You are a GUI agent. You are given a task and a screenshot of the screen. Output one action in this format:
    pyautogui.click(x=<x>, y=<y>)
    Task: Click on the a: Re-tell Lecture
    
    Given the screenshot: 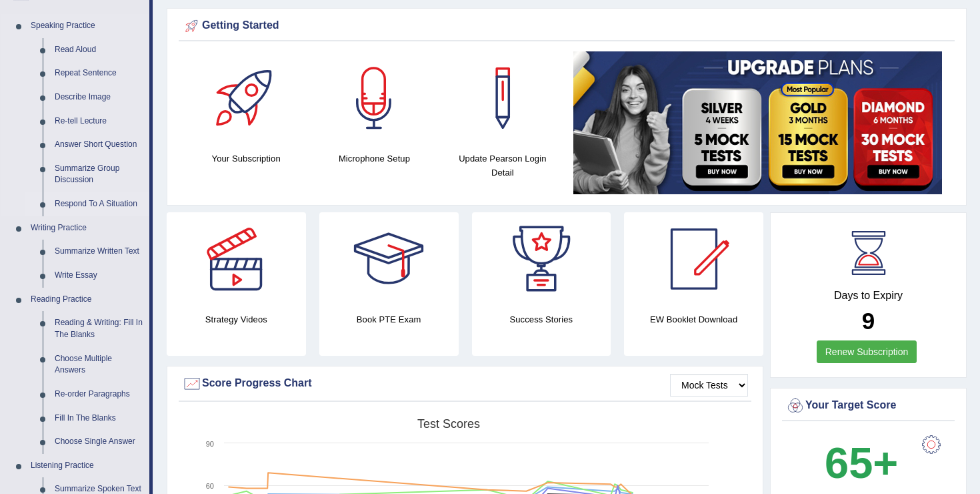 What is the action you would take?
    pyautogui.click(x=99, y=121)
    